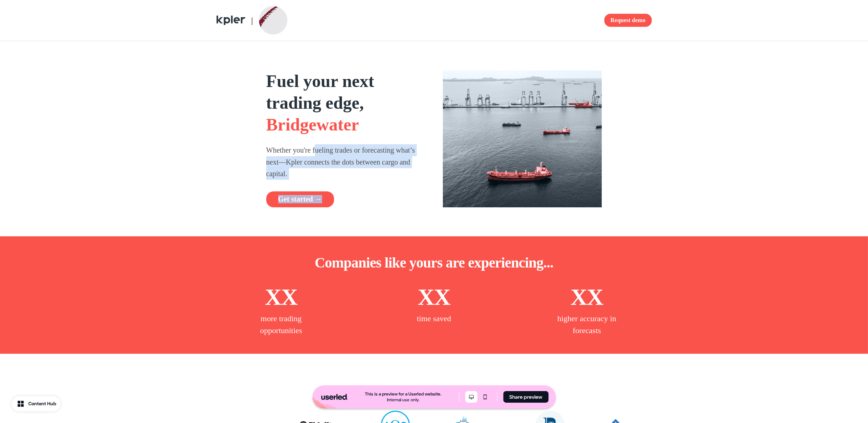  Describe the element at coordinates (320, 92) in the screenshot. I see `strong: Fuel your next trading edge,` at that location.